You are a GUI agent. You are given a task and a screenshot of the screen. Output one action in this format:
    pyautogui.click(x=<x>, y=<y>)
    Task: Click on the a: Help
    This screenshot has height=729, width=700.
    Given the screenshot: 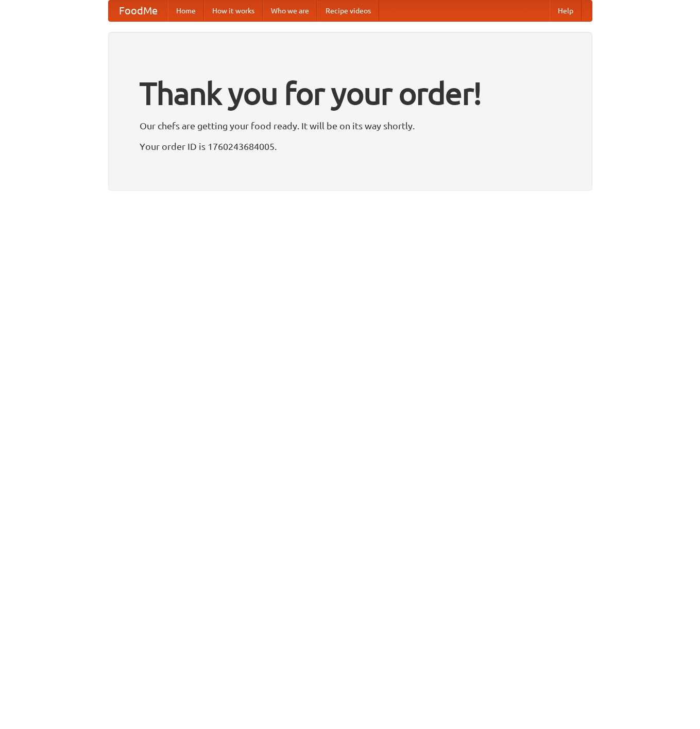 What is the action you would take?
    pyautogui.click(x=566, y=11)
    